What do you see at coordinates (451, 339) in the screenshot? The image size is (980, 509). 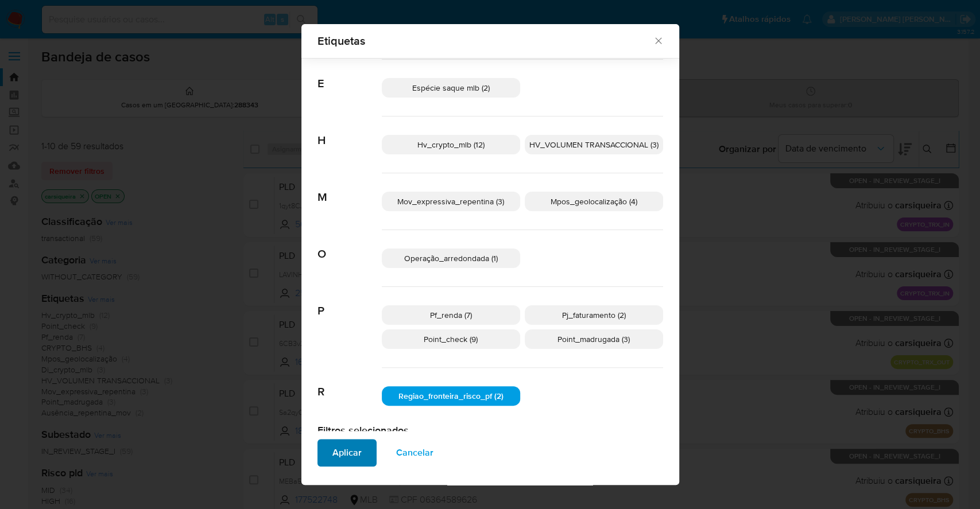 I see `span: Point_check (9)` at bounding box center [451, 339].